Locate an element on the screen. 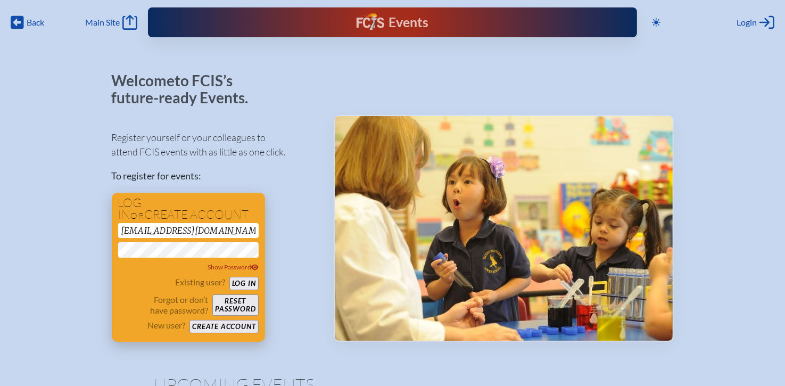 This screenshot has height=386, width=785. p: To register for events: is located at coordinates (214, 176).